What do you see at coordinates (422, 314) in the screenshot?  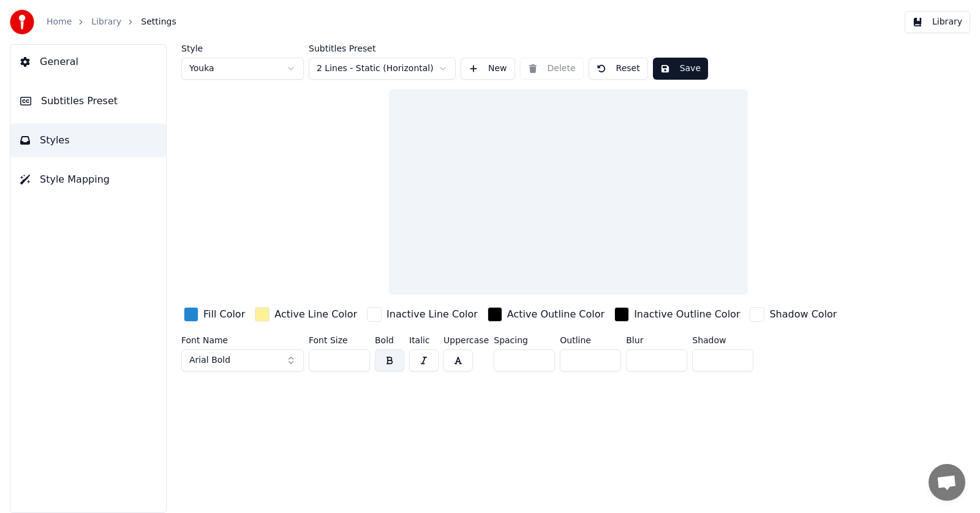 I see `button: Inactive Line Color` at bounding box center [422, 314].